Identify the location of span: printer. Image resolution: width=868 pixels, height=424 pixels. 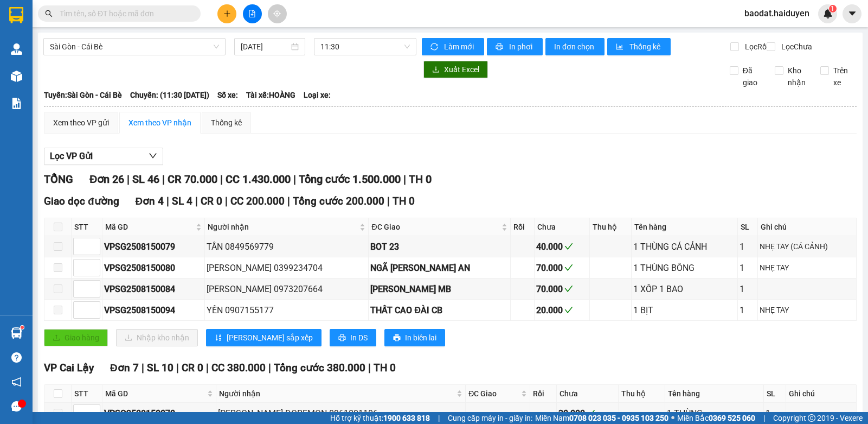
(500, 47).